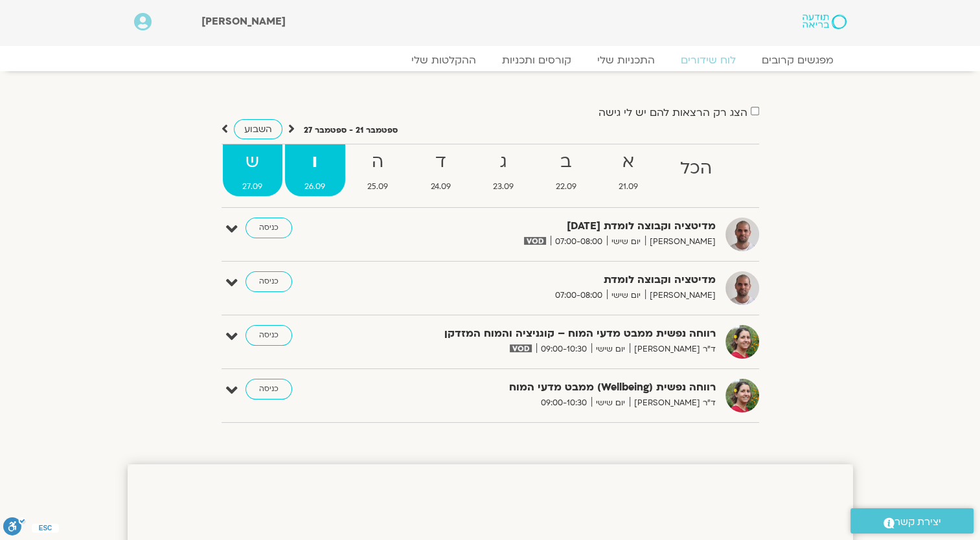 This screenshot has height=540, width=980. Describe the element at coordinates (557, 387) in the screenshot. I see `strong: רווחה נפשית (Wellbeing) ממבט מדעי המוח` at that location.